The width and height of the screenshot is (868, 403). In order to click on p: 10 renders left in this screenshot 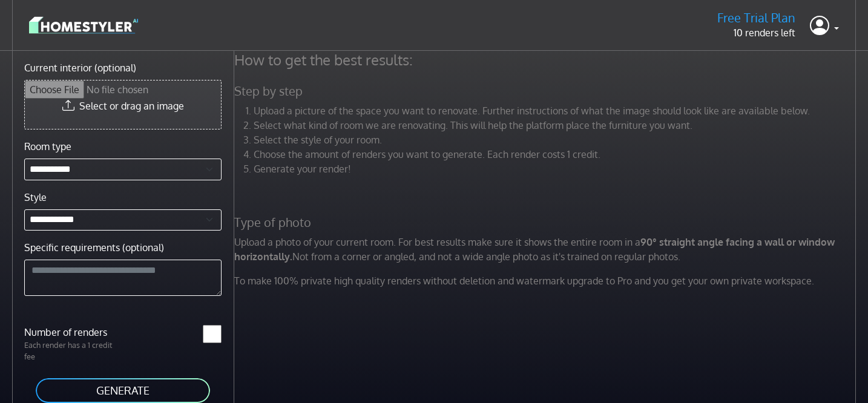, I will do `click(756, 33)`.